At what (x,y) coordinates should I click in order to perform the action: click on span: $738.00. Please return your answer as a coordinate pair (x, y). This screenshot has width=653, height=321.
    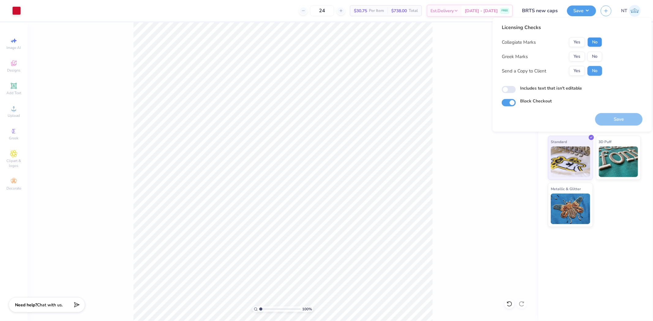
    Looking at the image, I should click on (399, 11).